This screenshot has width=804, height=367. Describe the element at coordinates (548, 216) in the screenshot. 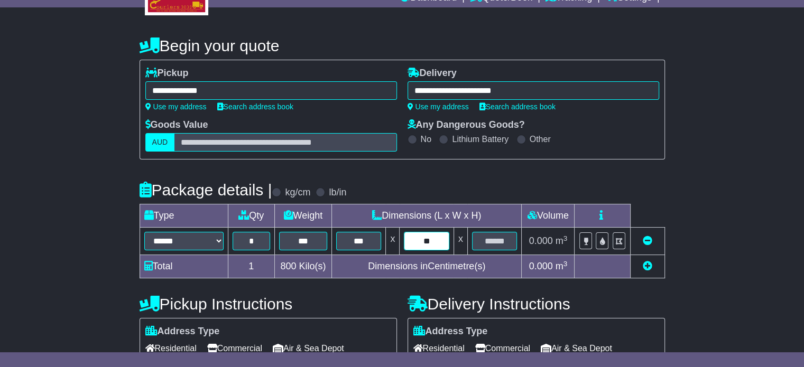

I see `td: Volume` at that location.